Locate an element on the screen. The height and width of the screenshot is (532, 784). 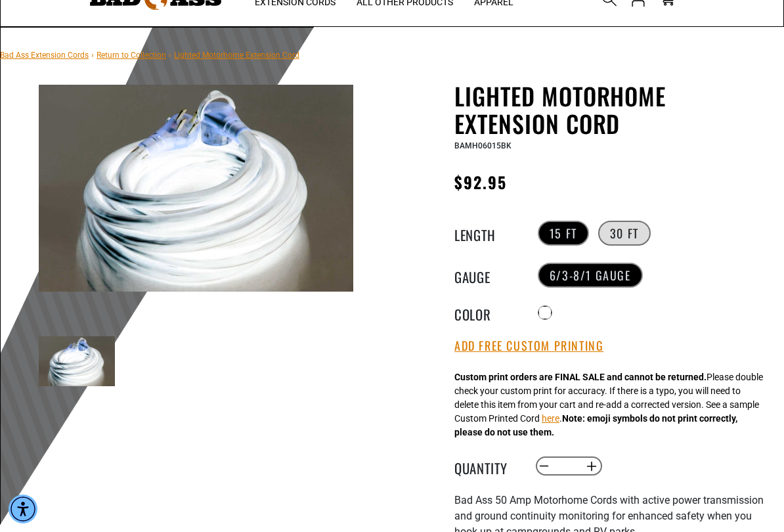
strong: Note: emoji symbols do not print correctly, please do not use them. is located at coordinates (595, 425).